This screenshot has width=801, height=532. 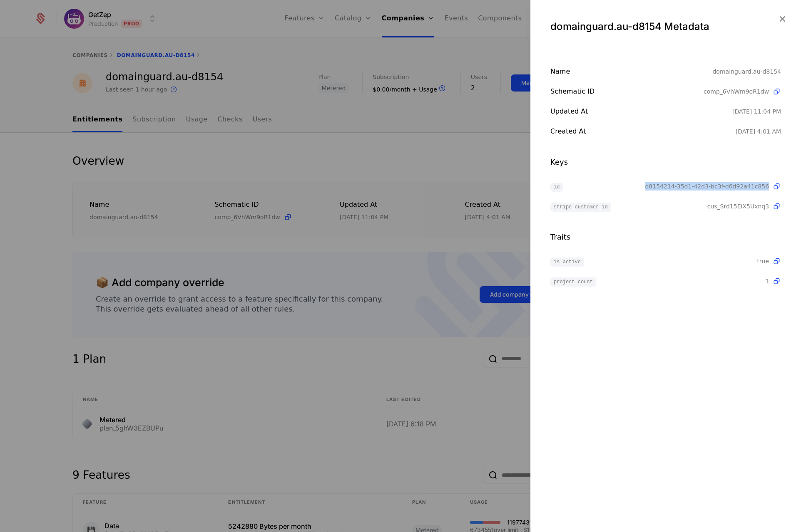 I want to click on div: Updated at, so click(x=641, y=112).